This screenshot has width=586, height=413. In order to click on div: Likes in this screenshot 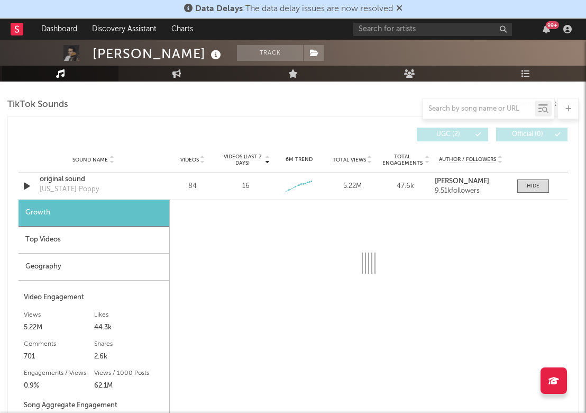, I will do `click(129, 315)`.